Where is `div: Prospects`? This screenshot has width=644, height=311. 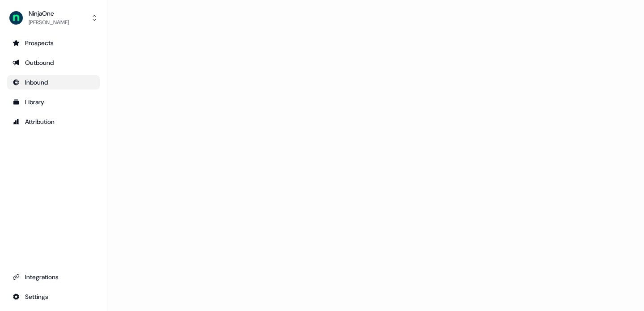 div: Prospects is located at coordinates (53, 43).